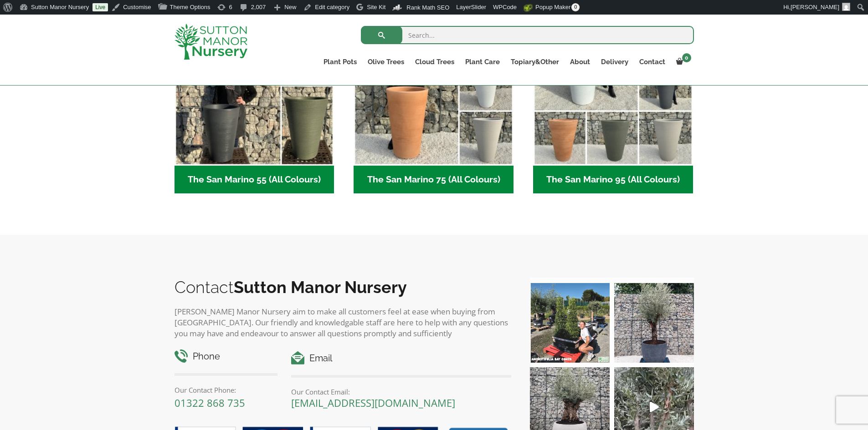  What do you see at coordinates (654, 407) in the screenshot?
I see `svg: Play` at bounding box center [654, 407].